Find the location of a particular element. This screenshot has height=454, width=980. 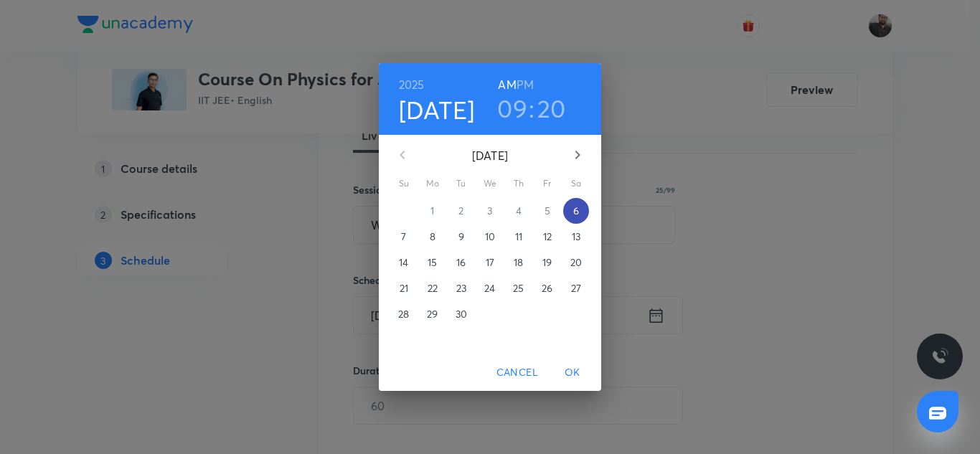

button: 6 is located at coordinates (576, 211).